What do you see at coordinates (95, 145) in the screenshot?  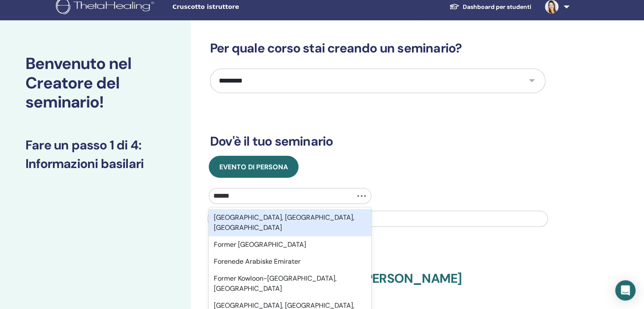 I see `h3: Fare un passo 1 di 4 :` at bounding box center [95, 145].